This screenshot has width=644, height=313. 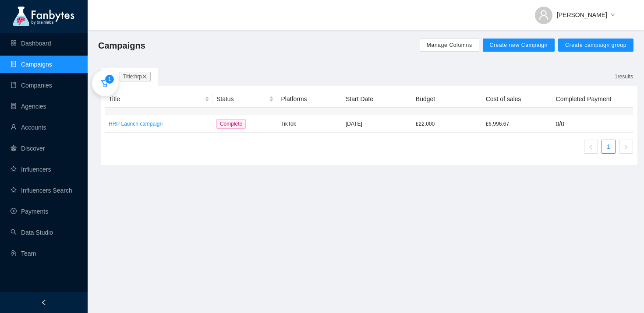 What do you see at coordinates (31, 85) in the screenshot?
I see `a: bookCompanies` at bounding box center [31, 85].